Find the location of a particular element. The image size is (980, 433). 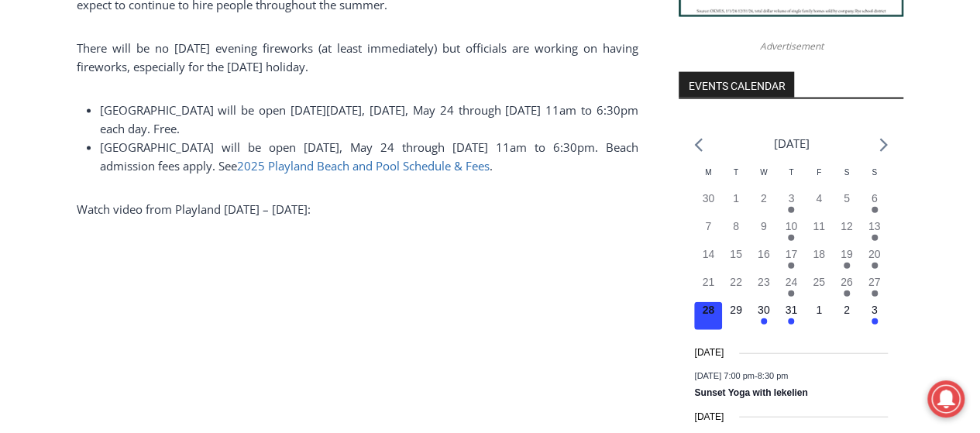

time: 22 is located at coordinates (736, 282).